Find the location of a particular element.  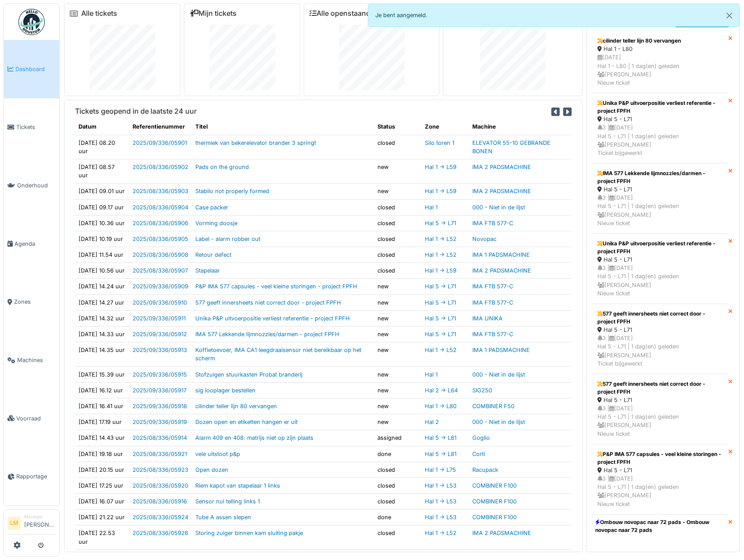

a: sig looplager bestellen is located at coordinates (225, 390).